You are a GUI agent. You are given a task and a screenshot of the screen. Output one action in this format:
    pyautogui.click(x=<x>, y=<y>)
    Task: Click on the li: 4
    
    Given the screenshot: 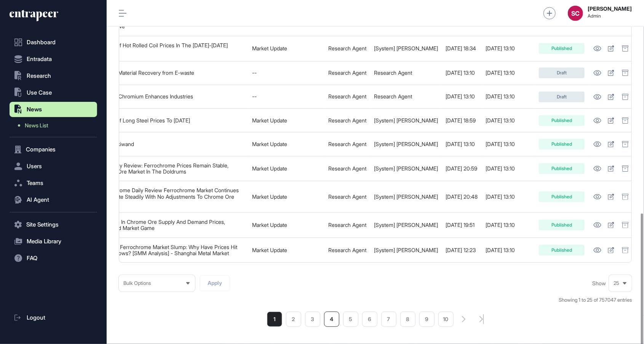 What is the action you would take?
    pyautogui.click(x=331, y=319)
    